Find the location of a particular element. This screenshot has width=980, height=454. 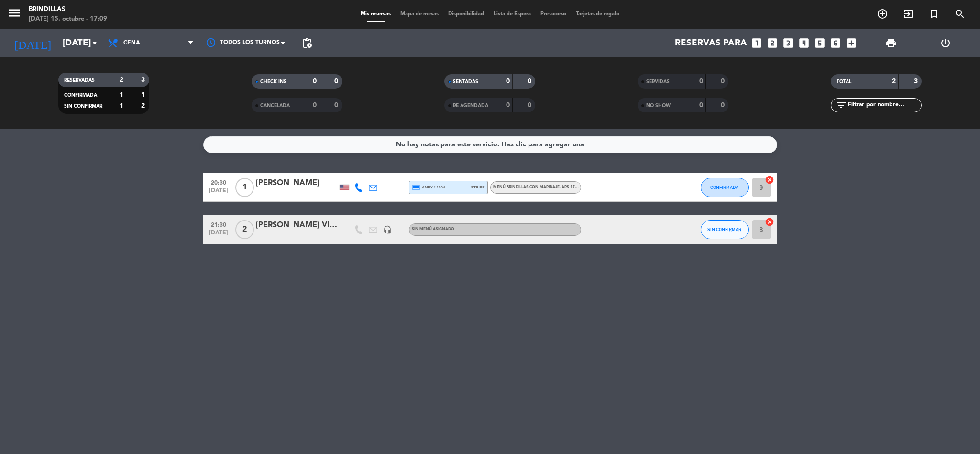

i: add_box is located at coordinates (851, 43).